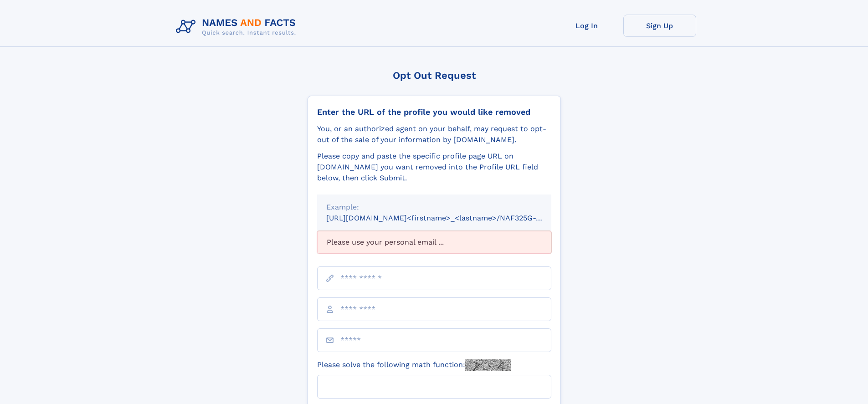 The height and width of the screenshot is (404, 868). What do you see at coordinates (587, 26) in the screenshot?
I see `a: Log In` at bounding box center [587, 26].